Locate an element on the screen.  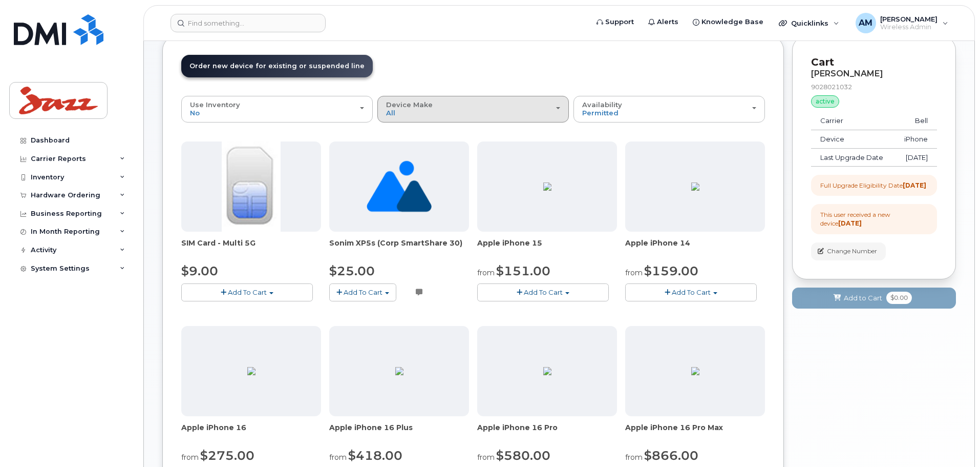
span: Apple iPhone 16 Pro is located at coordinates (547, 433).